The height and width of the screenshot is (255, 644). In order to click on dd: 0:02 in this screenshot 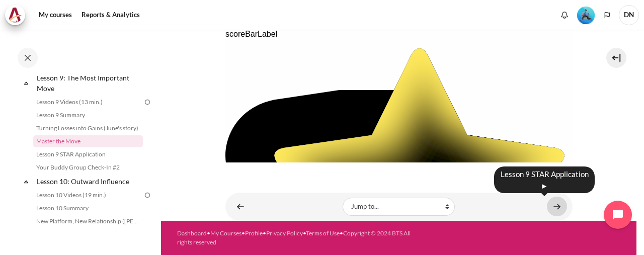, I will do `click(183, 82)`.